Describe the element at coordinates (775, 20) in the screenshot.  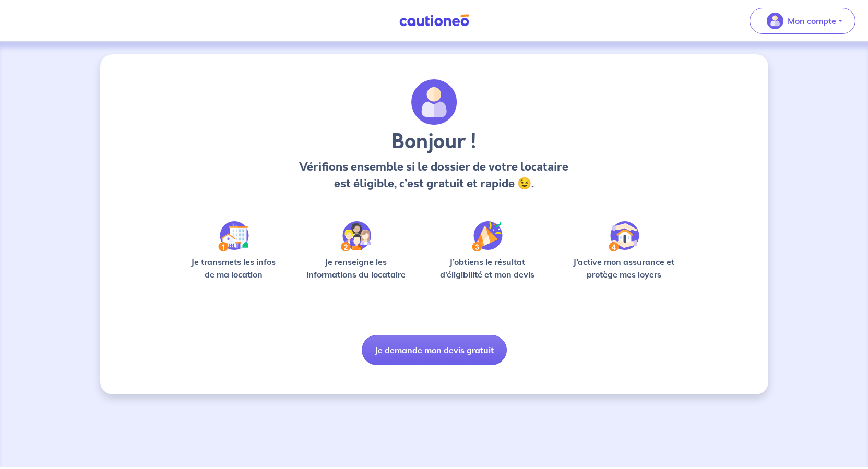
I see `img: illu_account_valid_menu.svg` at that location.